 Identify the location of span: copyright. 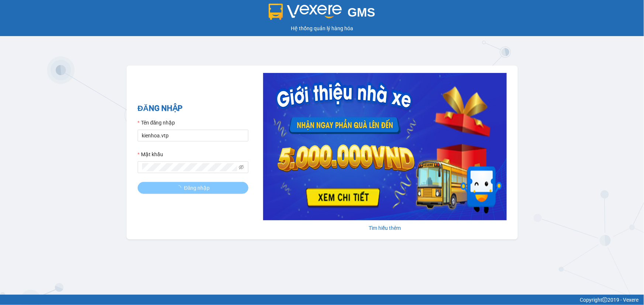
(605, 300).